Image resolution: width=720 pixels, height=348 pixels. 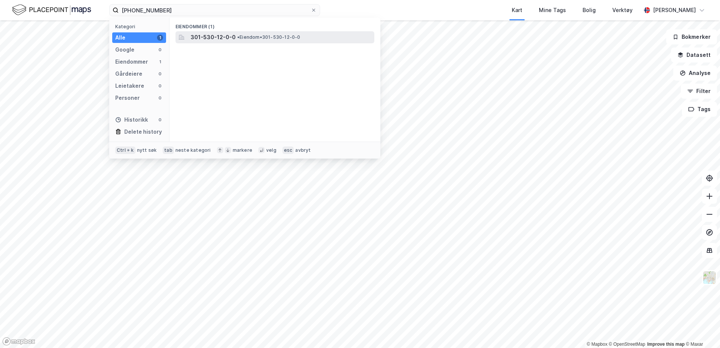 I want to click on div: Bolig, so click(x=589, y=10).